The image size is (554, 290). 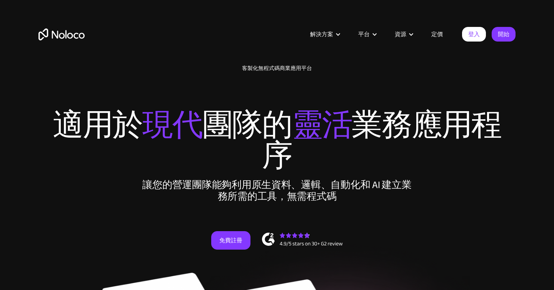 What do you see at coordinates (474, 34) in the screenshot?
I see `font: 登入` at bounding box center [474, 34].